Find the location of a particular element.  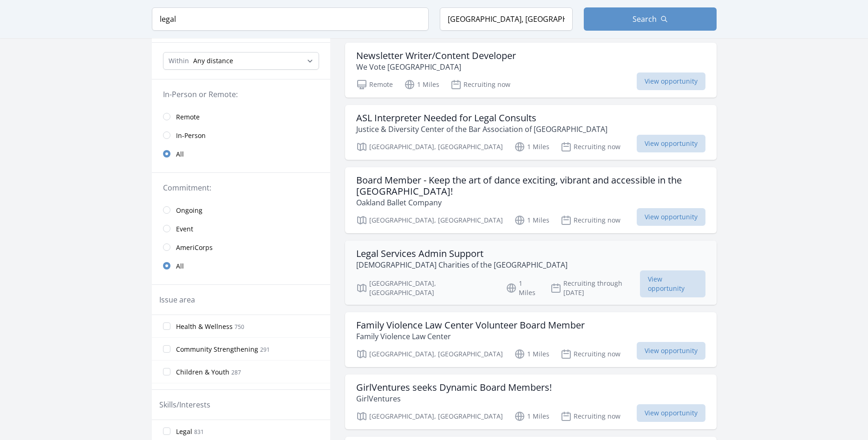

button: Search is located at coordinates (651, 19).